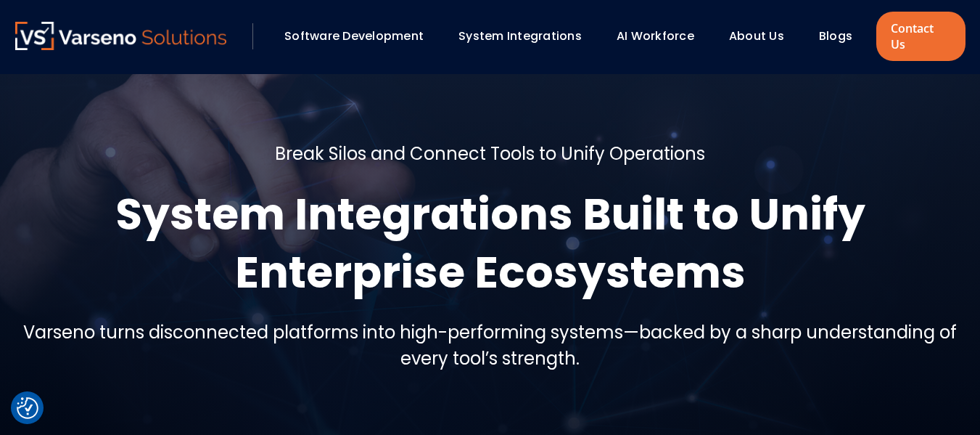 Image resolution: width=980 pixels, height=435 pixels. I want to click on h1: System Integrations Built to Unify Enterprise Ecosystems, so click(491, 243).